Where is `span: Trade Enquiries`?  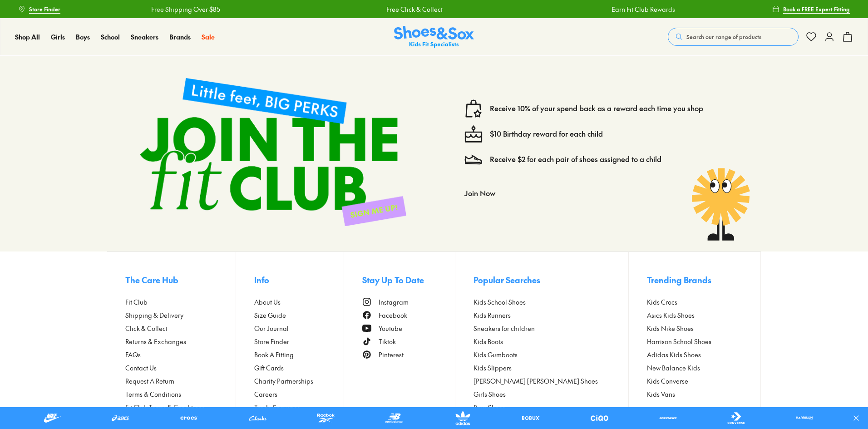 span: Trade Enquiries is located at coordinates (277, 407).